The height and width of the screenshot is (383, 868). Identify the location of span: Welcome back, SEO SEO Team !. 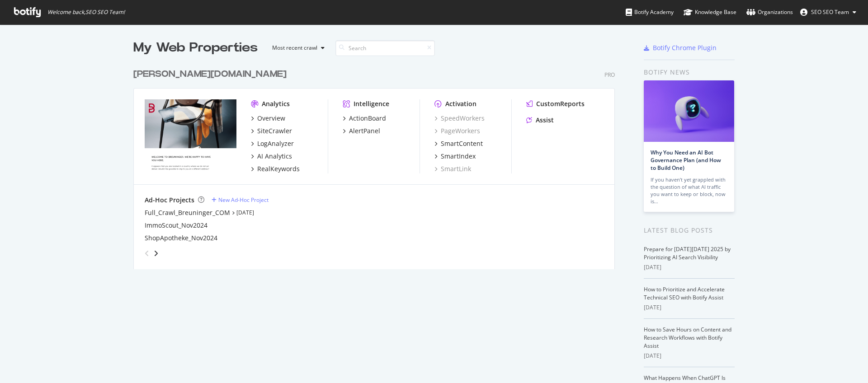
(86, 13).